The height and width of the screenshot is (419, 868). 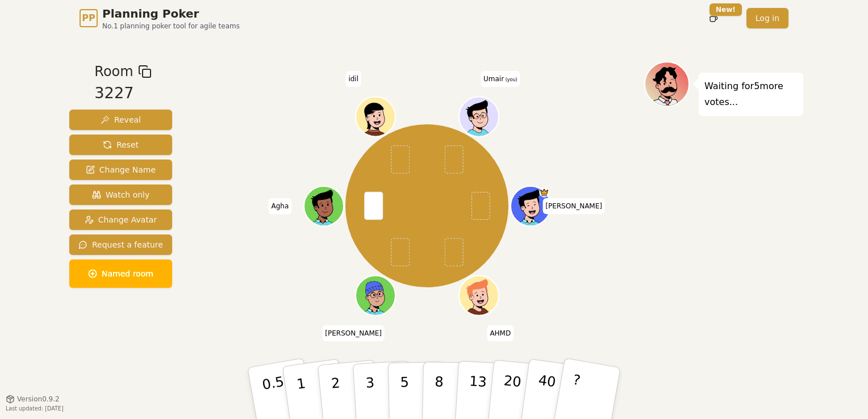 I want to click on span: Reset, so click(x=120, y=145).